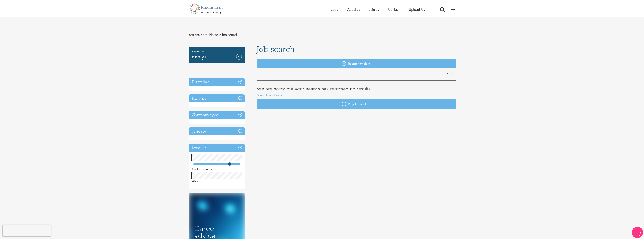  What do you see at coordinates (637, 232) in the screenshot?
I see `img: Chatbot` at bounding box center [637, 232].